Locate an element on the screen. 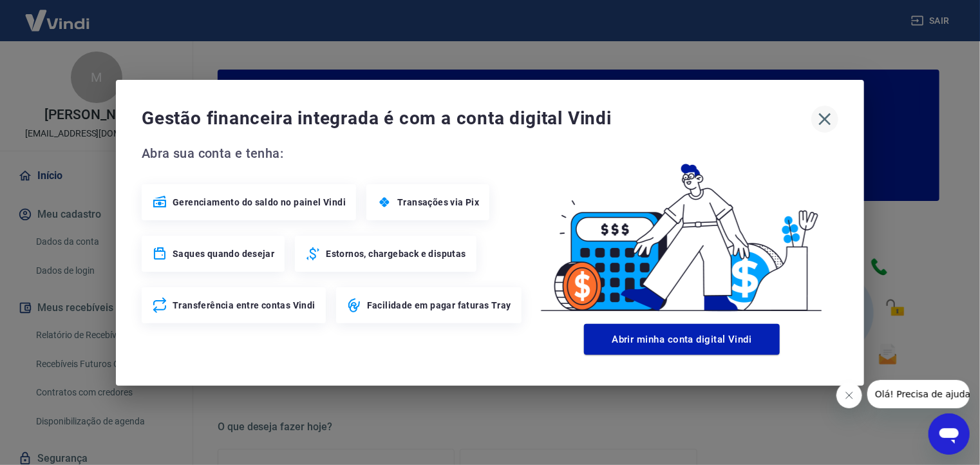 The height and width of the screenshot is (465, 980). span: Abra sua conta e tenha: is located at coordinates (334, 153).